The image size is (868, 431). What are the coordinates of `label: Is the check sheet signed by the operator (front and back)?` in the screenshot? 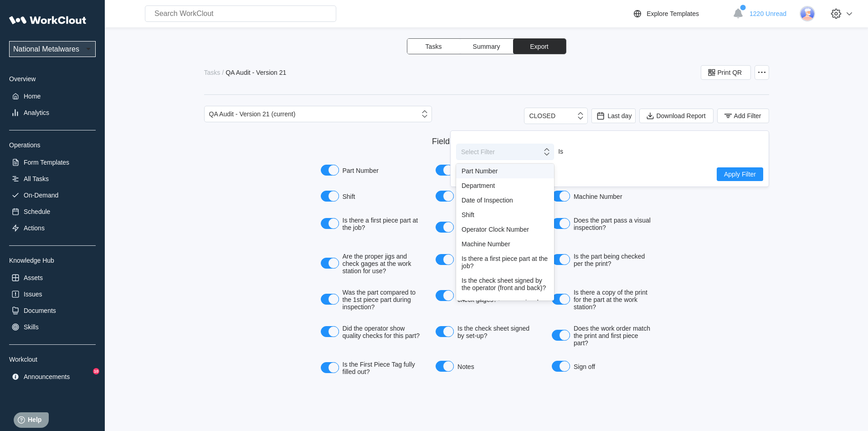 It's located at (486, 228).